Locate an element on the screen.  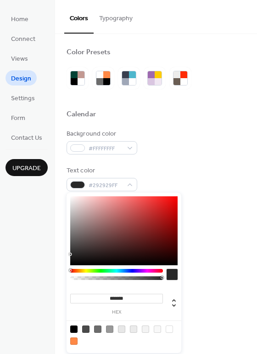
button: Upgrade is located at coordinates (27, 167).